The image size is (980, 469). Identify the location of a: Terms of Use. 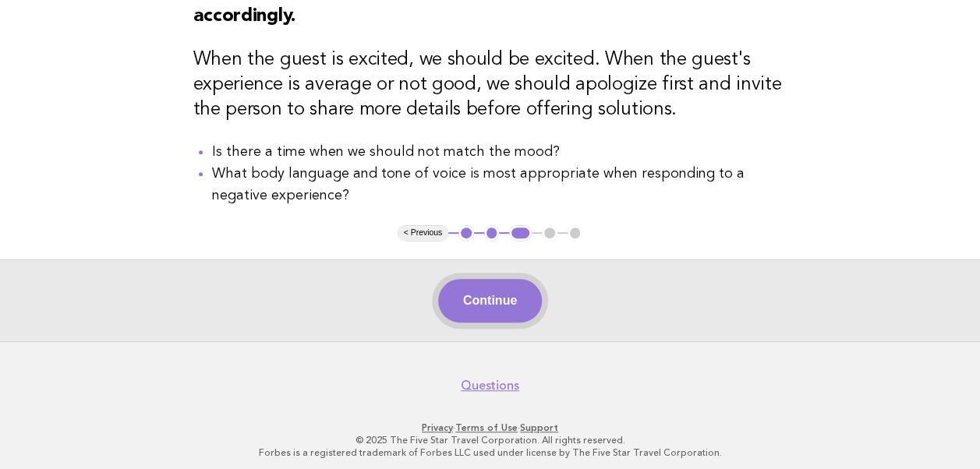
(486, 428).